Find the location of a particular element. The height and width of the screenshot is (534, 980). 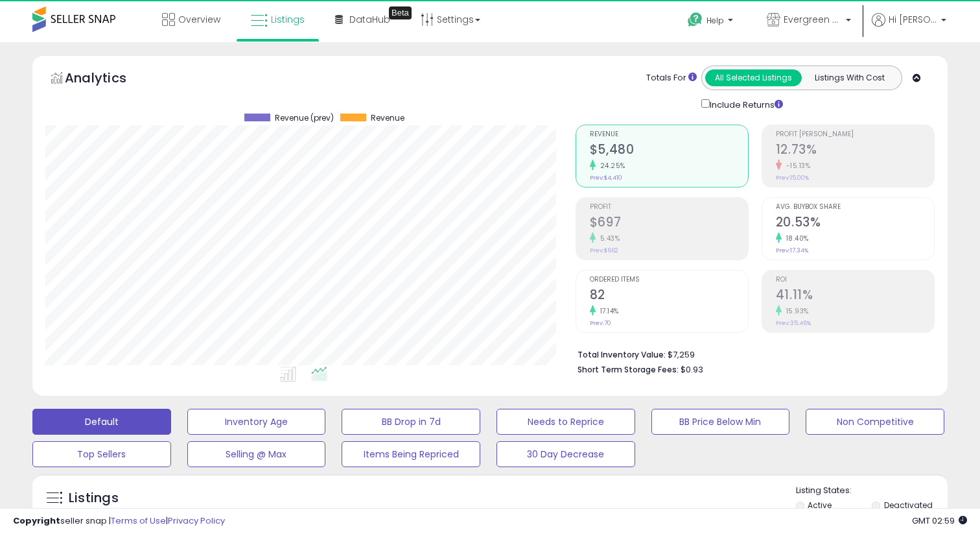

button: Listings With Cost is located at coordinates (849, 78).